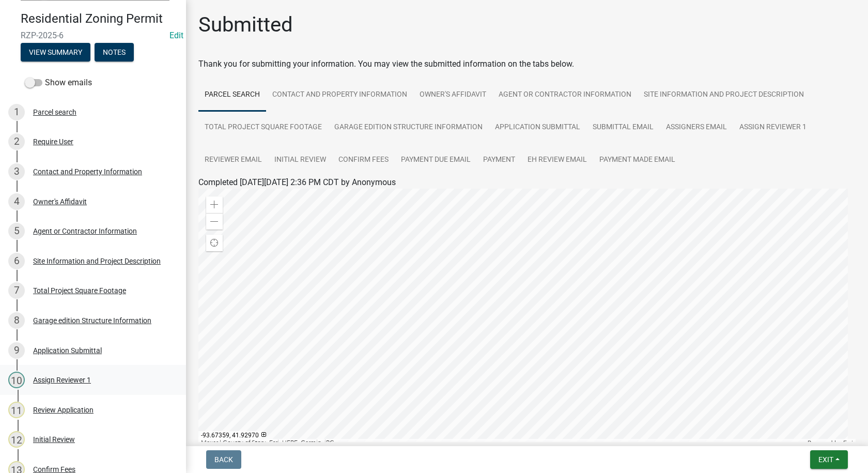  I want to click on a: Garage edition Structure Information, so click(409, 128).